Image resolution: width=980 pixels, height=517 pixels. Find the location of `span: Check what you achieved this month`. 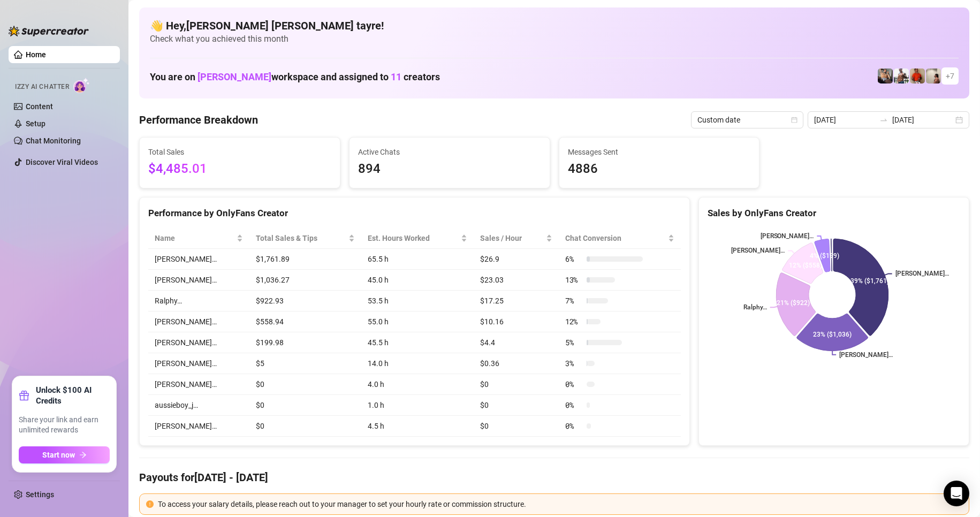

span: Check what you achieved this month is located at coordinates (554, 39).